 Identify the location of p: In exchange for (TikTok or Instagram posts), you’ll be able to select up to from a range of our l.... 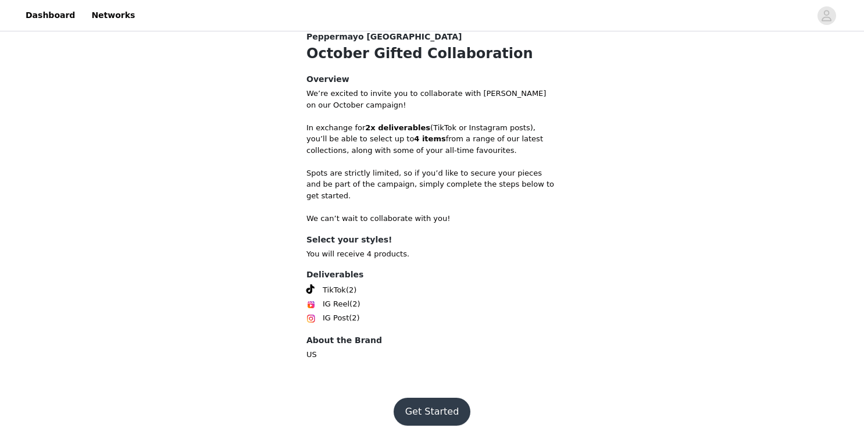
(432, 139).